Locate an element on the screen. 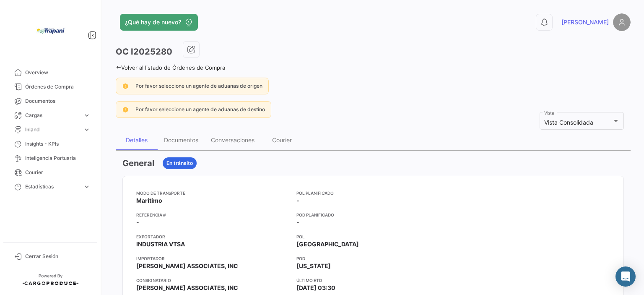  div: Courier is located at coordinates (281, 140).